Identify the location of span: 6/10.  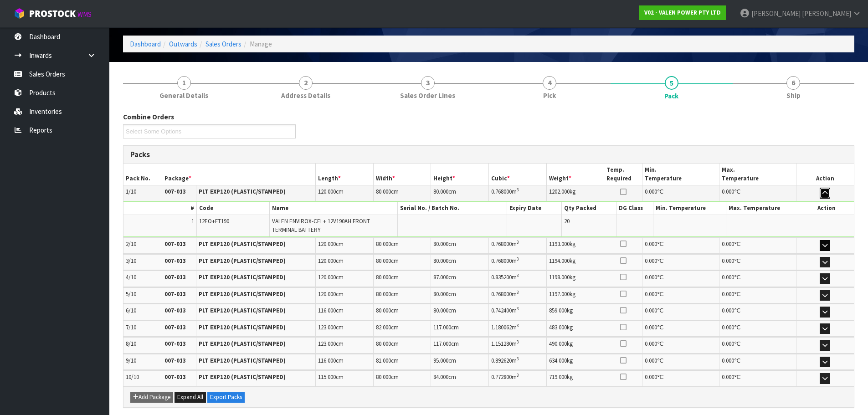
(131, 311).